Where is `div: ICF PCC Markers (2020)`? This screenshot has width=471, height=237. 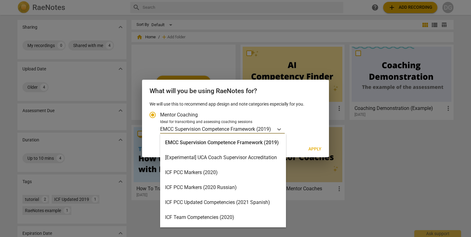
div: ICF PCC Markers (2020) is located at coordinates (223, 173).